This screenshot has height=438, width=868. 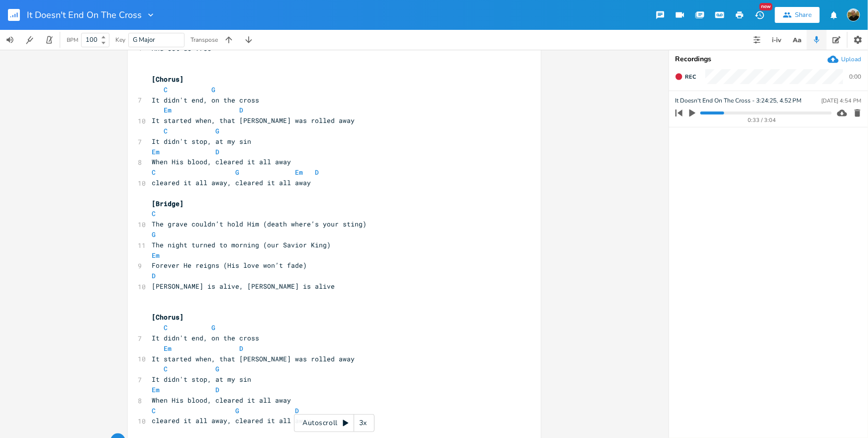 I want to click on span: [Bridge], so click(x=168, y=203).